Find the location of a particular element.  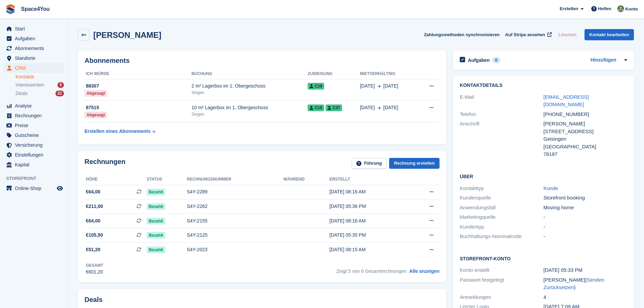

span: Storefront is located at coordinates (36, 179).